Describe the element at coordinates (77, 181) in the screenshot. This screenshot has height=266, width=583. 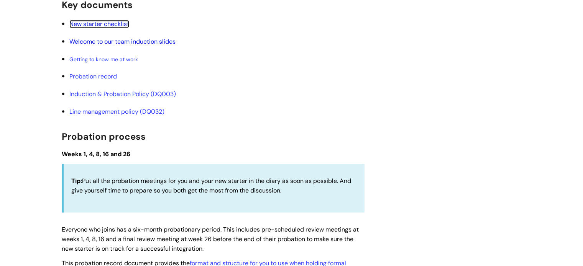
I see `strong: Tip:` at that location.